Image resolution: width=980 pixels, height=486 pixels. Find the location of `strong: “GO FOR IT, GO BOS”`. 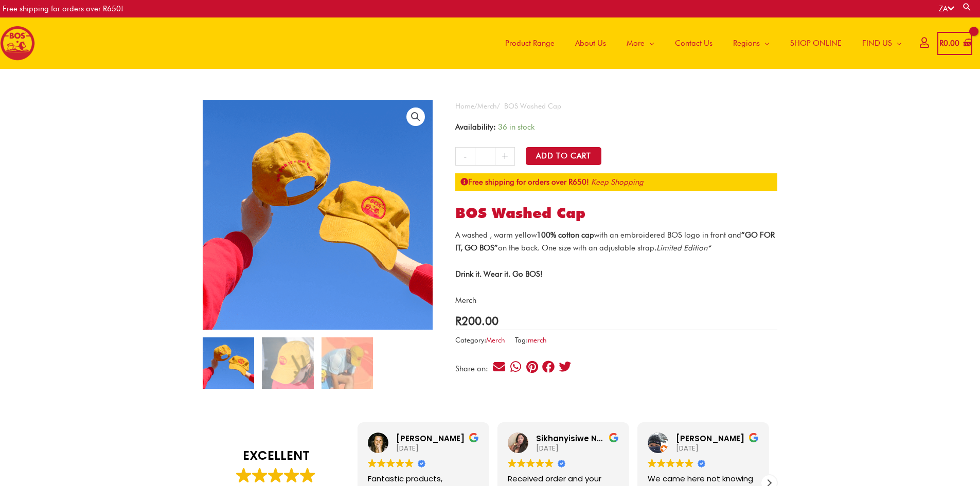

strong: “GO FOR IT, GO BOS” is located at coordinates (615, 241).